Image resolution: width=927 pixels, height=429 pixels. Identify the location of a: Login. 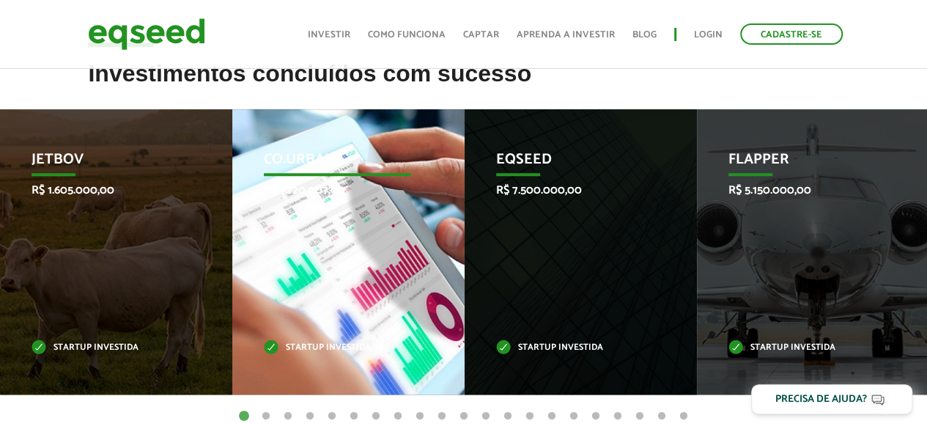
(708, 34).